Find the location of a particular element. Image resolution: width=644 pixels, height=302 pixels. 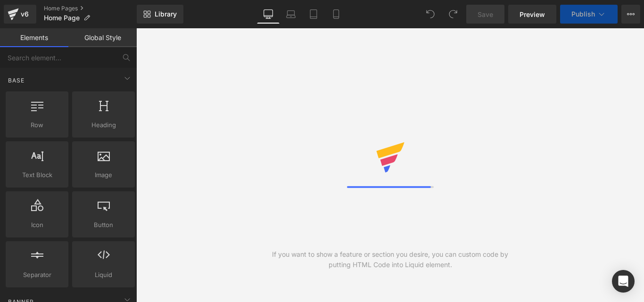

span: Row is located at coordinates (37, 125).